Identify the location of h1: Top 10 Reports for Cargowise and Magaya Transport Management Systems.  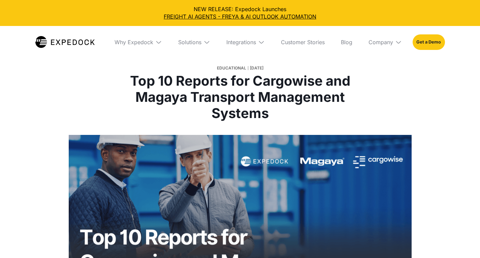
(240, 97).